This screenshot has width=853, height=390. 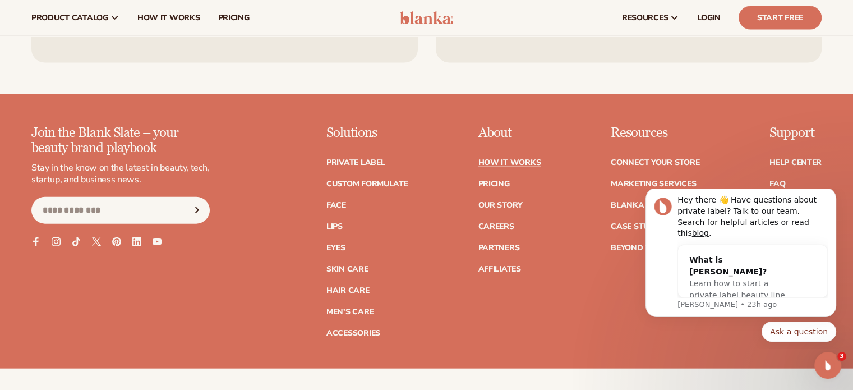 What do you see at coordinates (509, 133) in the screenshot?
I see `p: About` at bounding box center [509, 133].